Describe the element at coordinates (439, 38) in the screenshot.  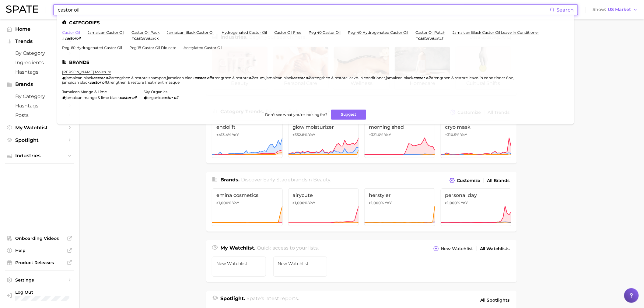
I see `span: patch` at that location.